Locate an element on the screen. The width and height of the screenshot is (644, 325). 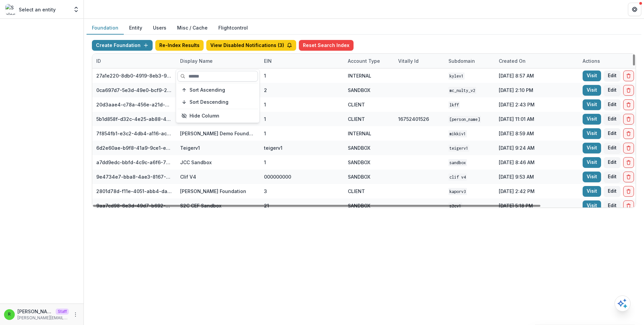
div: 7f854fb1-e3c2-4db4-a116-aca576521abc is located at coordinates (134, 133).